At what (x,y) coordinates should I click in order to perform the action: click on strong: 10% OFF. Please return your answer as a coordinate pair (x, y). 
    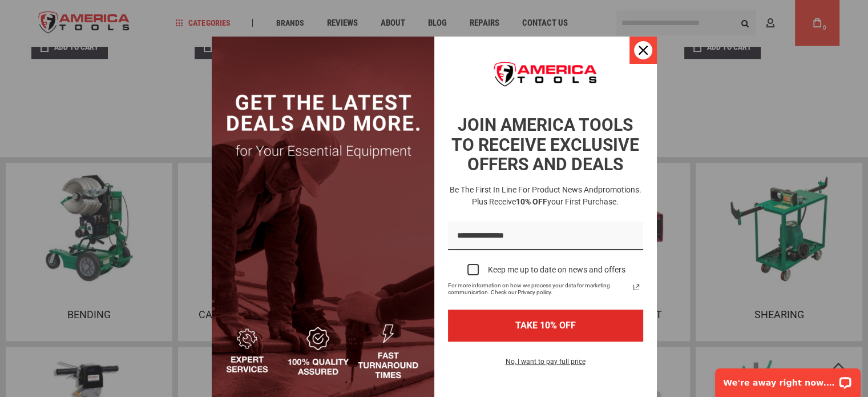
    Looking at the image, I should click on (531, 201).